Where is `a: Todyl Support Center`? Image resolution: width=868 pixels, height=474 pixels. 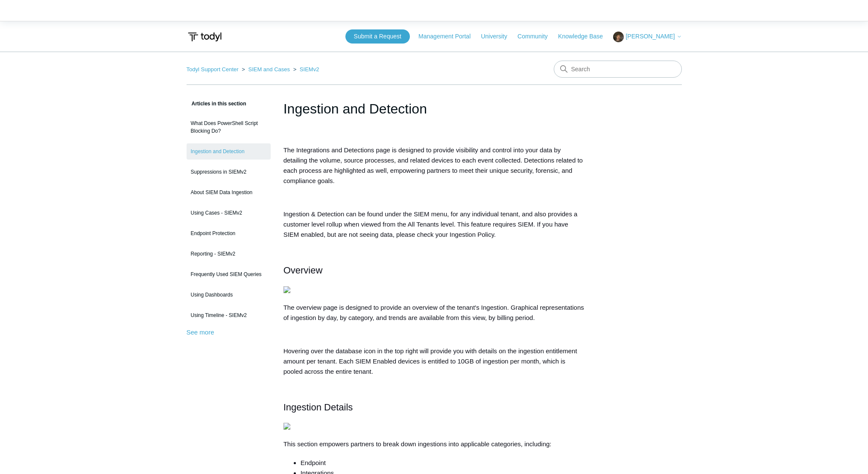
a: Todyl Support Center is located at coordinates (213, 69).